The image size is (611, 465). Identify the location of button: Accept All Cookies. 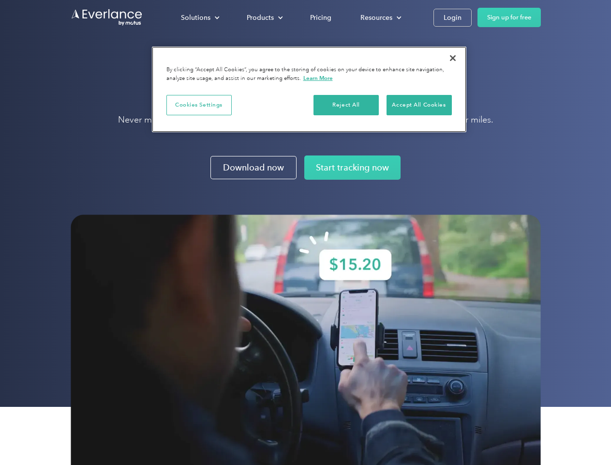
(419, 105).